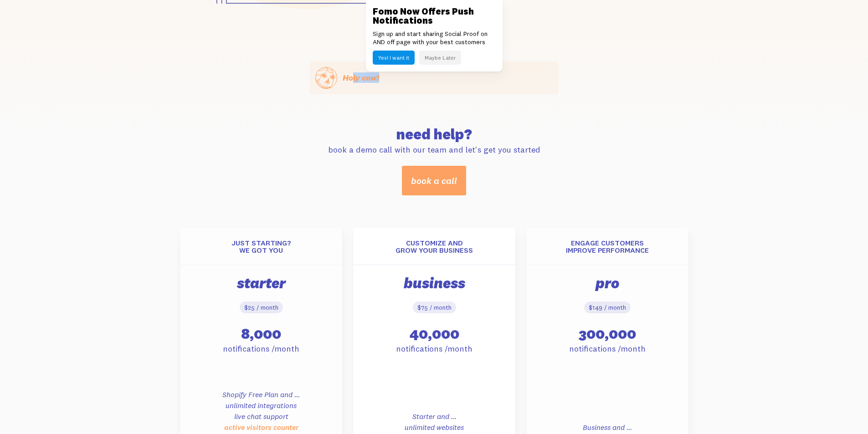 The height and width of the screenshot is (434, 868). Describe the element at coordinates (434, 38) in the screenshot. I see `p: Sign up and start sharing Social Proof on AND off page with your best customers` at that location.